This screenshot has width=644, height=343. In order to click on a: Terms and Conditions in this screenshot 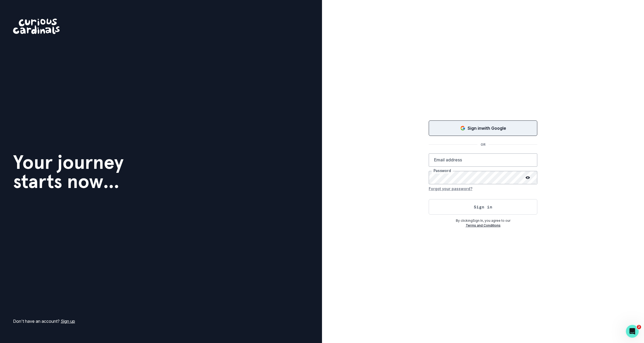, I will do `click(483, 225)`.